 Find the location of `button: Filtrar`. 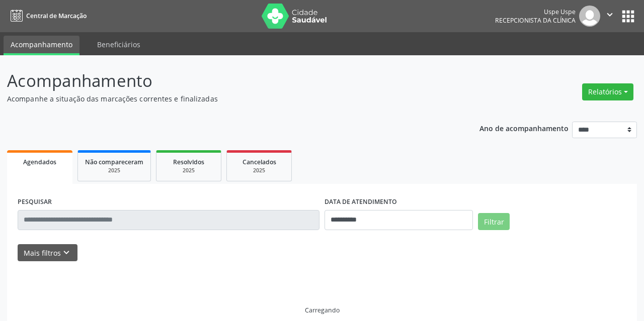

button: Filtrar is located at coordinates (494, 221).